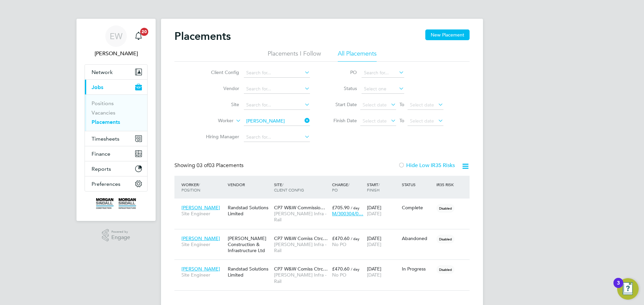 The width and height of the screenshot is (644, 305). What do you see at coordinates (342, 105) in the screenshot?
I see `label: Start Date` at bounding box center [342, 105].